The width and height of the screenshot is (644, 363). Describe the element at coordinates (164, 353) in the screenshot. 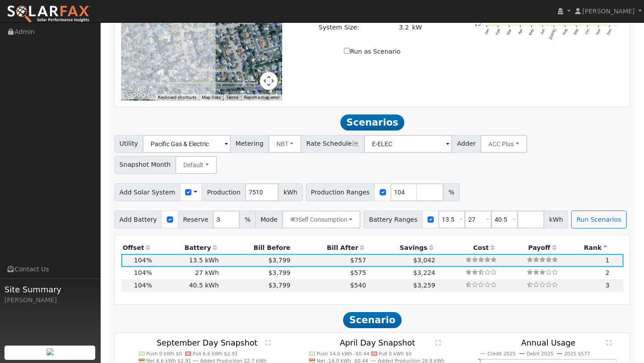

I see `text: Push 0 kWh $0` at that location.